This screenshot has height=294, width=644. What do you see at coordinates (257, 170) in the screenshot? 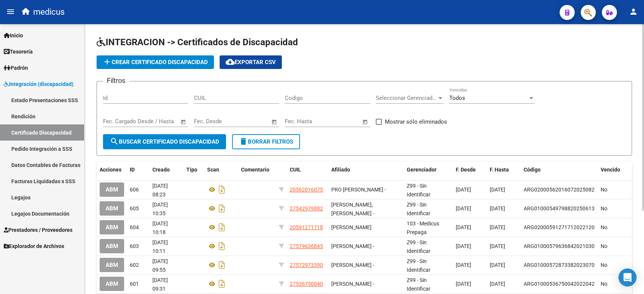
I see `datatable-header-cell: Comentario` at bounding box center [257, 170].